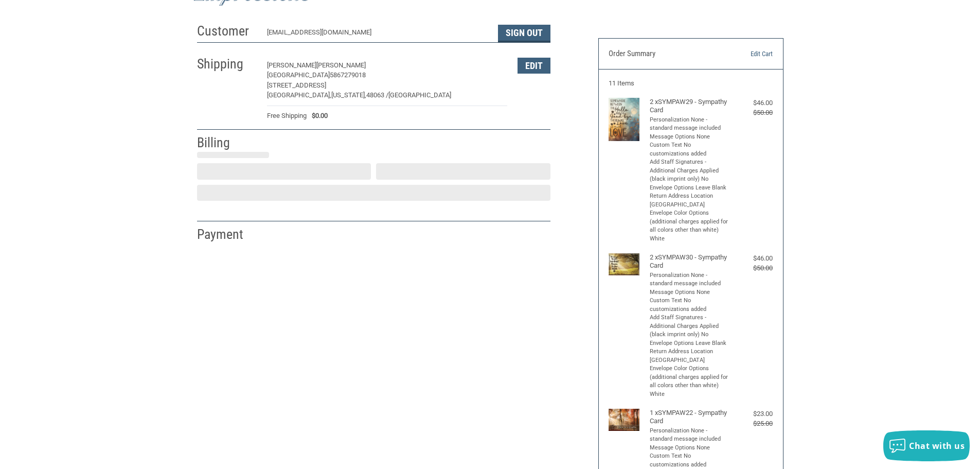 The width and height of the screenshot is (980, 469). What do you see at coordinates (746, 54) in the screenshot?
I see `a: Edit Cart` at bounding box center [746, 54].